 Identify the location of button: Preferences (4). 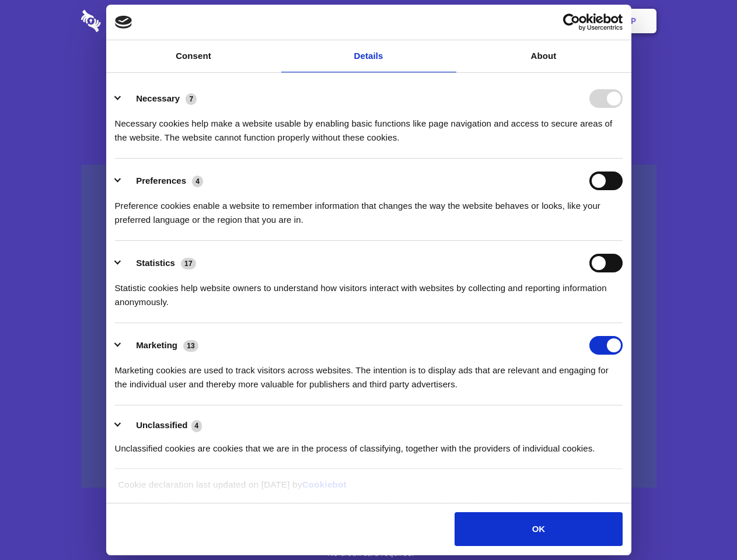
(163, 181).